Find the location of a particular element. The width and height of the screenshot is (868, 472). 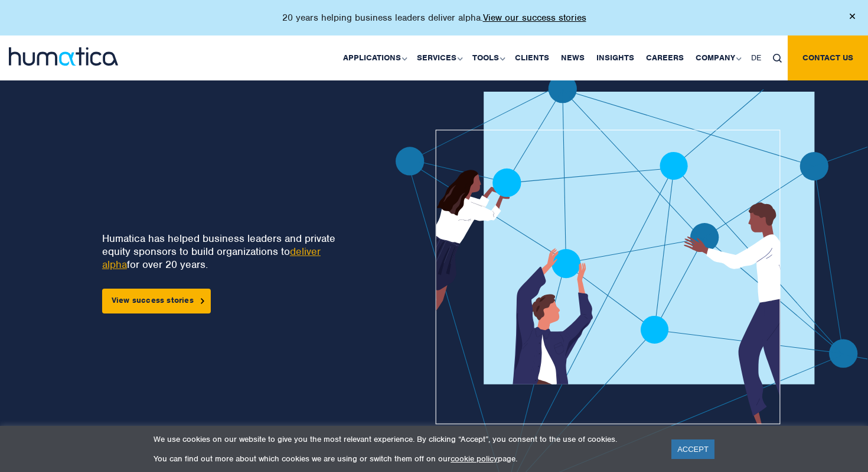

a: Company is located at coordinates (718, 58).